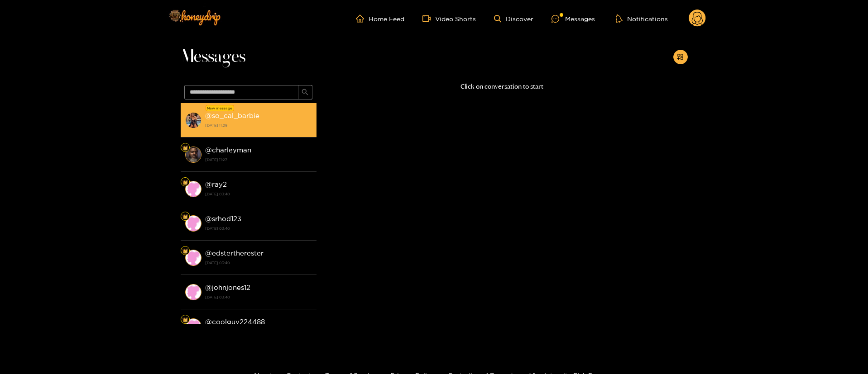  I want to click on a: Home Feed, so click(380, 18).